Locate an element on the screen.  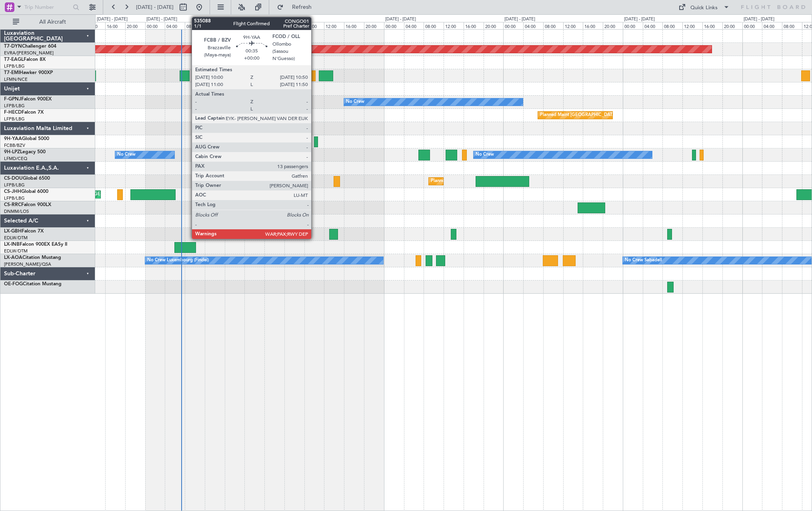
span: LX-INB is located at coordinates (12, 244).